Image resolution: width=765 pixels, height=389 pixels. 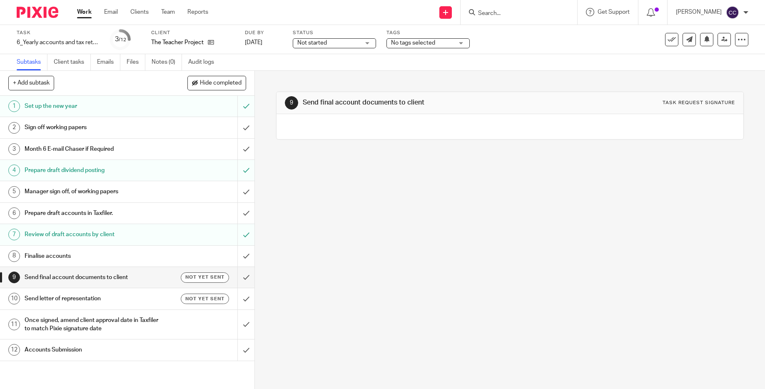 I want to click on h1: Finalise accounts, so click(x=93, y=256).